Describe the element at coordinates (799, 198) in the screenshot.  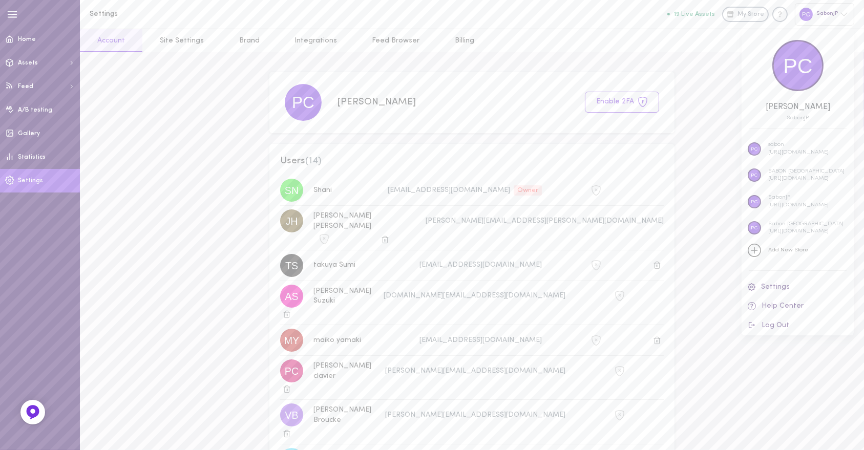
I see `p: SabonJP` at that location.